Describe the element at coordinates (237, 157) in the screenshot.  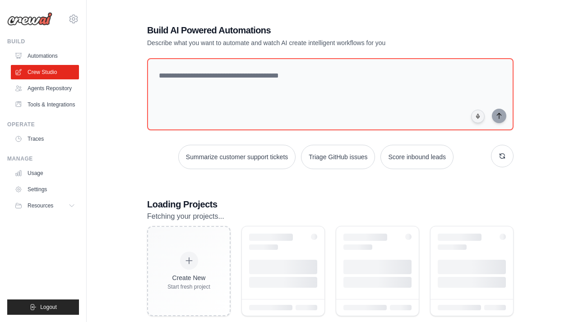
I see `button: Summarize customer support tickets` at that location.